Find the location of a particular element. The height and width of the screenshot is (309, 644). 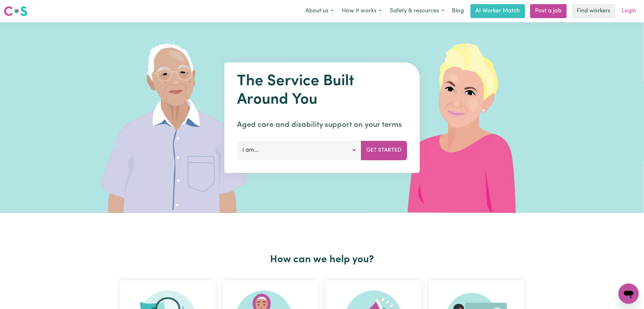

a: Careseekers logo is located at coordinates (16, 11).